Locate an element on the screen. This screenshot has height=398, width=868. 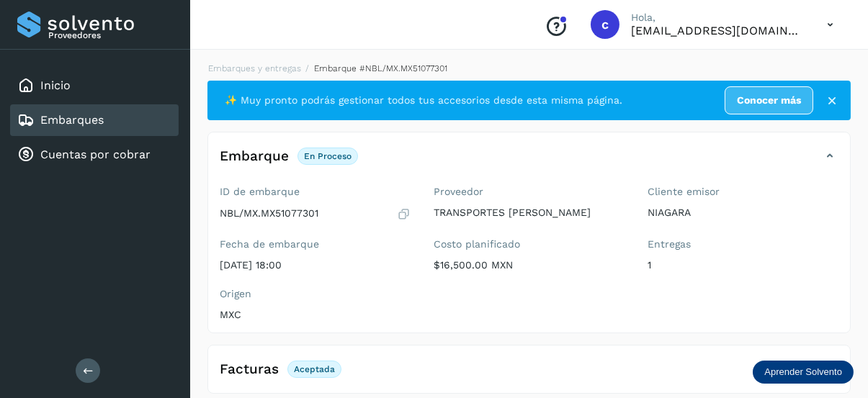
p: cobranza1@tmartin.mx is located at coordinates (718, 31).